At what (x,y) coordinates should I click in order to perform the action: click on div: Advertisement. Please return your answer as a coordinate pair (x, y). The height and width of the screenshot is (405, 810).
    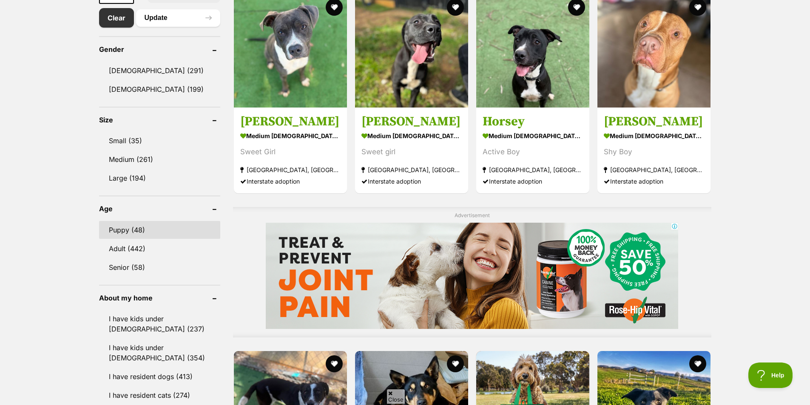
    Looking at the image, I should click on (472, 272).